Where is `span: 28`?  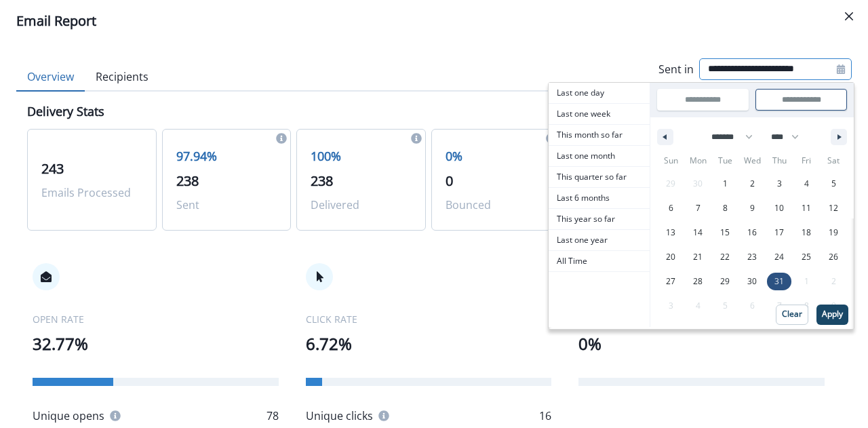
span: 28 is located at coordinates (698, 281).